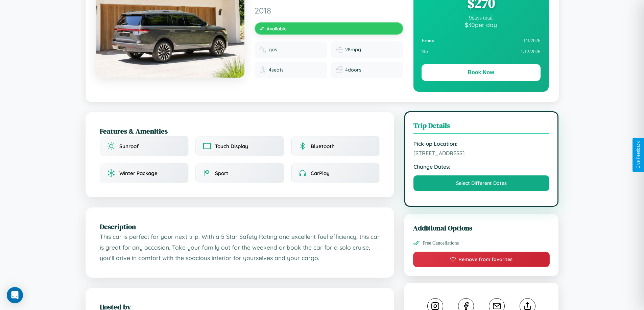 The width and height of the screenshot is (644, 310). I want to click on div: Open Intercom Messenger, so click(15, 295).